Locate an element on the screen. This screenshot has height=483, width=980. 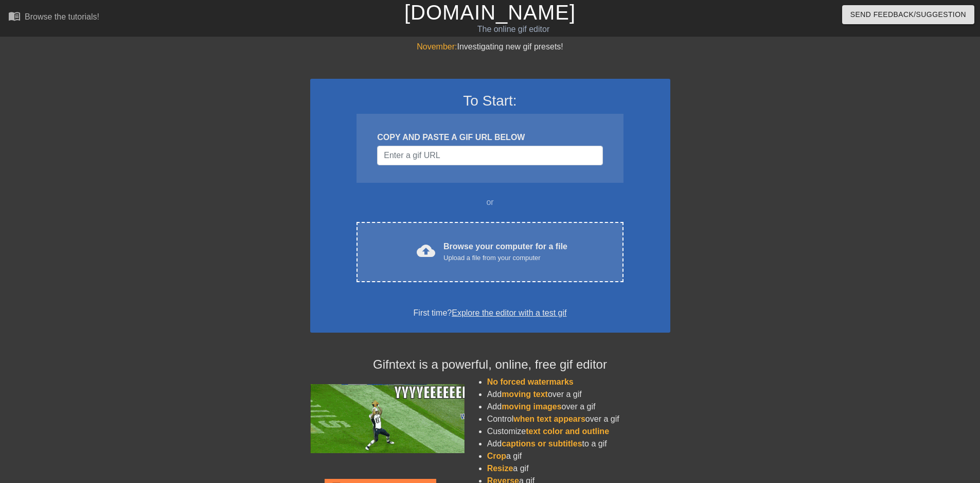
div: COPY AND PASTE A GIF URL BELOW is located at coordinates (490, 137).